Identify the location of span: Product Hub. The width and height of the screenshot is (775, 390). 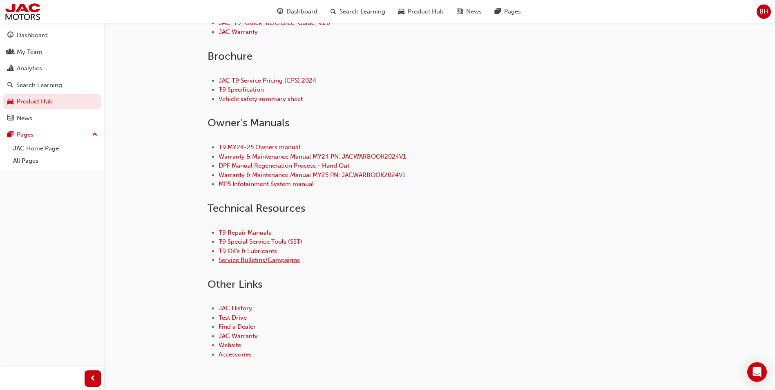
(426, 11).